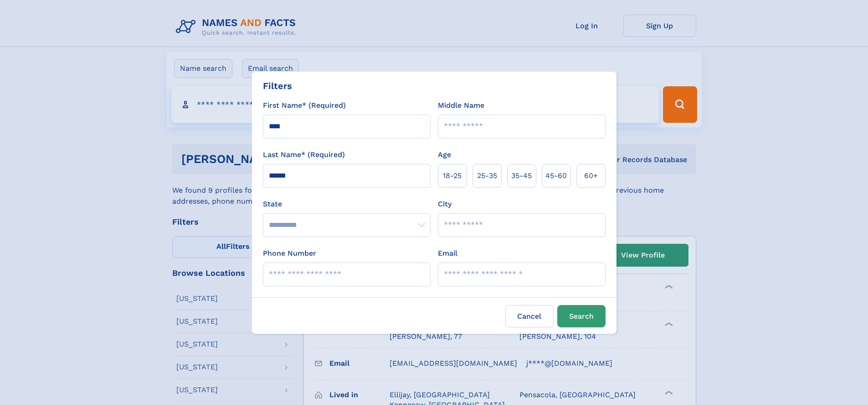 The height and width of the screenshot is (405, 868). I want to click on label: State, so click(347, 203).